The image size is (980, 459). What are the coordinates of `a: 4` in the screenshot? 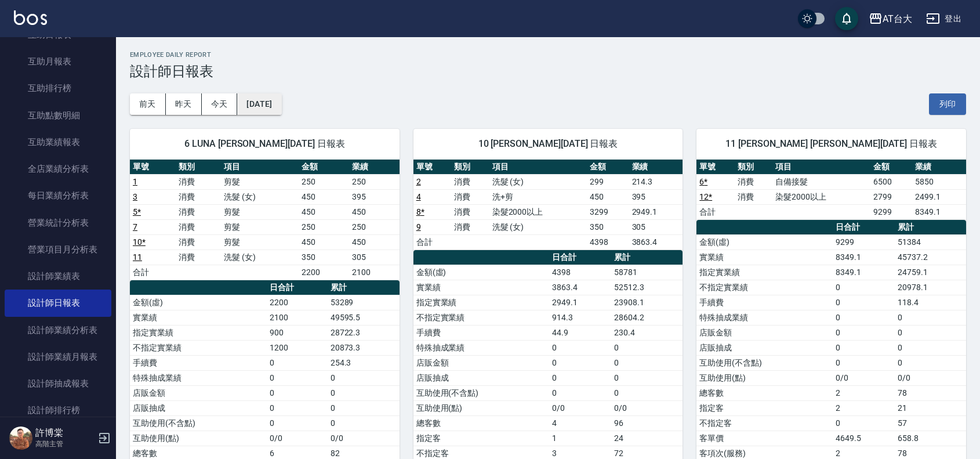 It's located at (419, 197).